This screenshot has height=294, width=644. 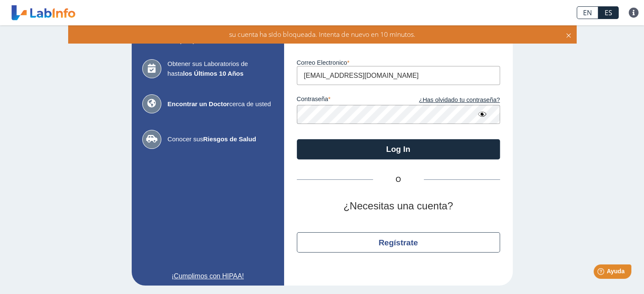 I want to click on span: Conocer sus, so click(x=221, y=139).